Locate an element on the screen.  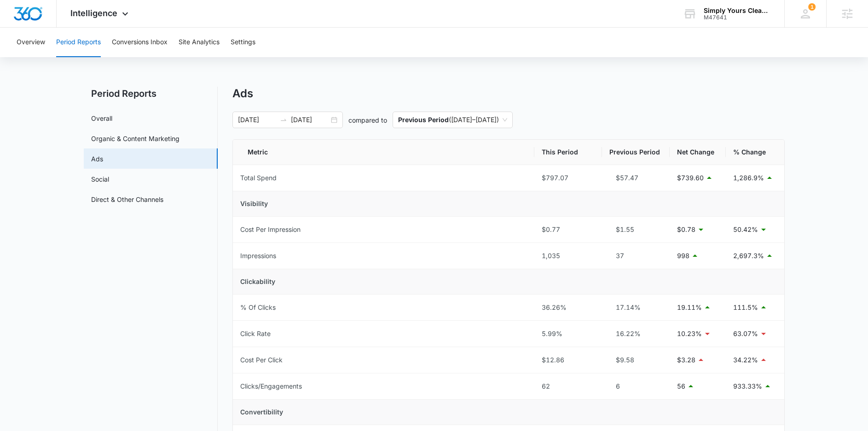
p: 933.33% is located at coordinates (747, 386).